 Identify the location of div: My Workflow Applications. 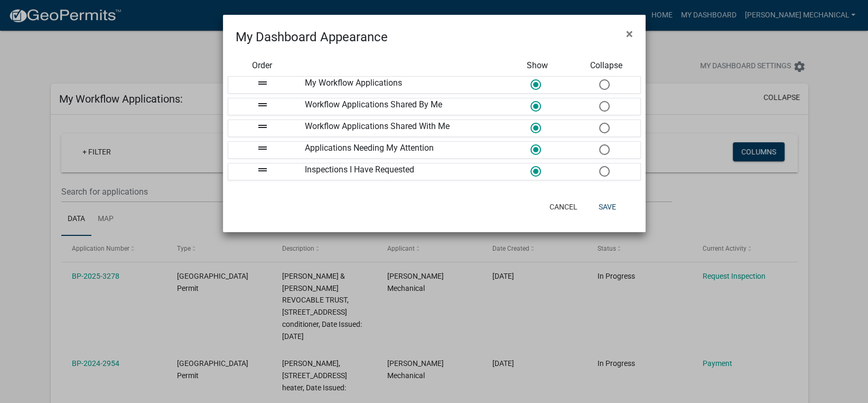
(400, 85).